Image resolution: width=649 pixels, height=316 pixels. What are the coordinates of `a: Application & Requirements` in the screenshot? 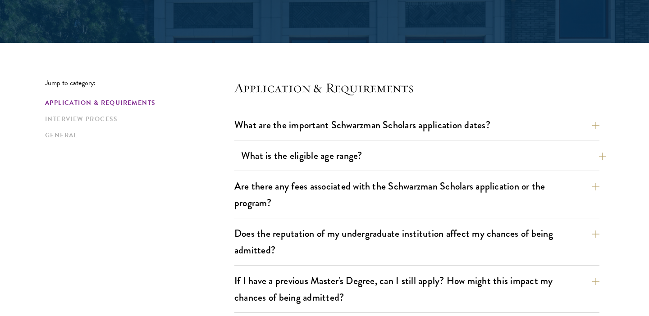 It's located at (137, 103).